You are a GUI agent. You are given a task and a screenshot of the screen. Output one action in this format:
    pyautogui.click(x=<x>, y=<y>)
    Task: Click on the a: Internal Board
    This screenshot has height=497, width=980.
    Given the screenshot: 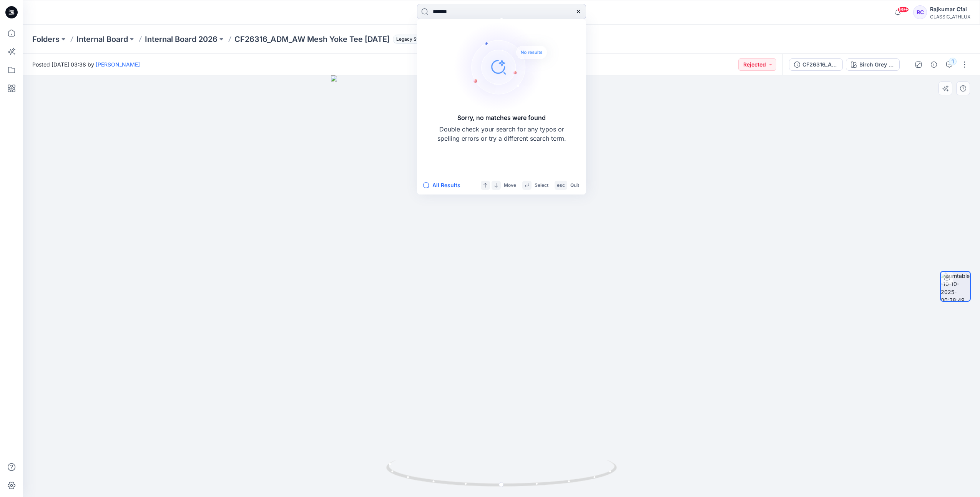 What is the action you would take?
    pyautogui.click(x=102, y=39)
    